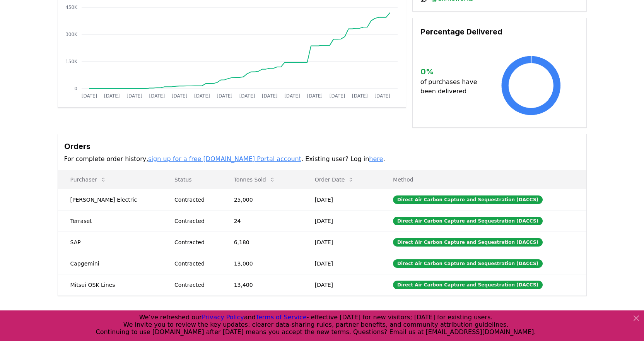 The height and width of the screenshot is (341, 644). Describe the element at coordinates (483, 179) in the screenshot. I see `p: Method` at that location.